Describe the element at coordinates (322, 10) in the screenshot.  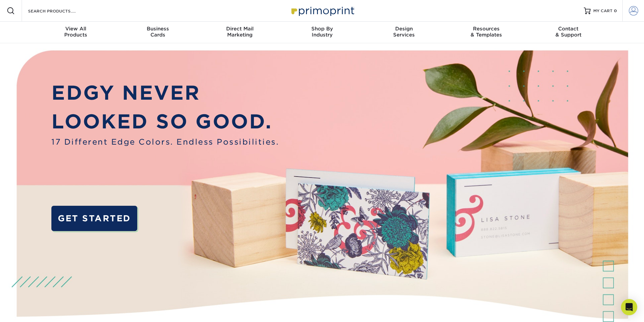
I see `img: Primoprint` at that location.